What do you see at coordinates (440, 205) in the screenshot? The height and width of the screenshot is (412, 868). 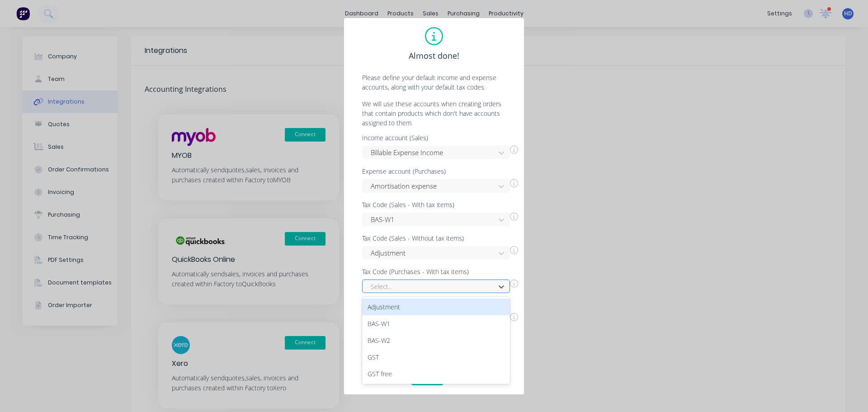 I see `div: Tax Code (Sales - With tax items)` at bounding box center [440, 205].